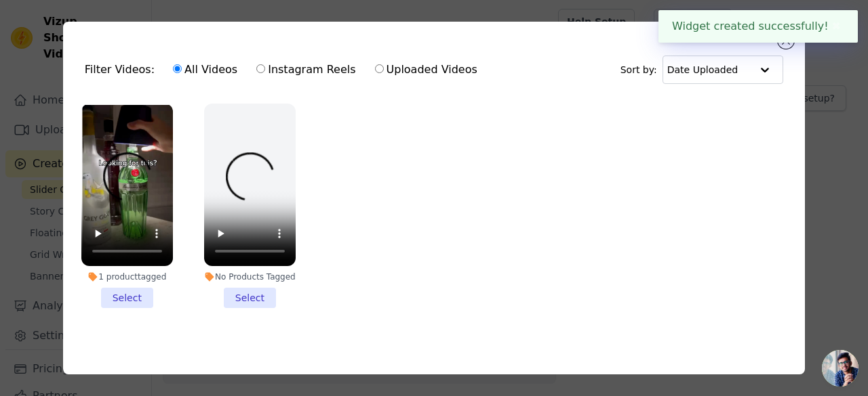 The width and height of the screenshot is (868, 396). I want to click on div: Widget created successfully!, so click(758, 27).